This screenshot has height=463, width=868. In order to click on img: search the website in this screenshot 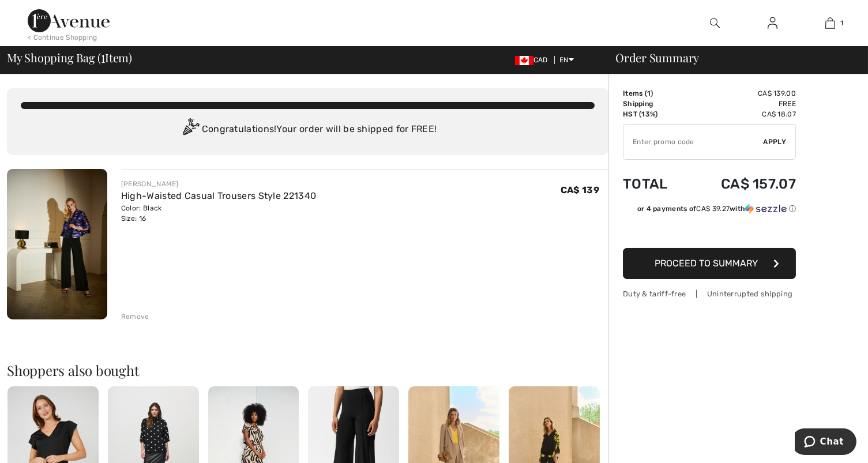, I will do `click(714, 23)`.